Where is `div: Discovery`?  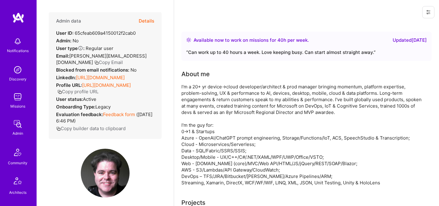 div: Discovery is located at coordinates (18, 79).